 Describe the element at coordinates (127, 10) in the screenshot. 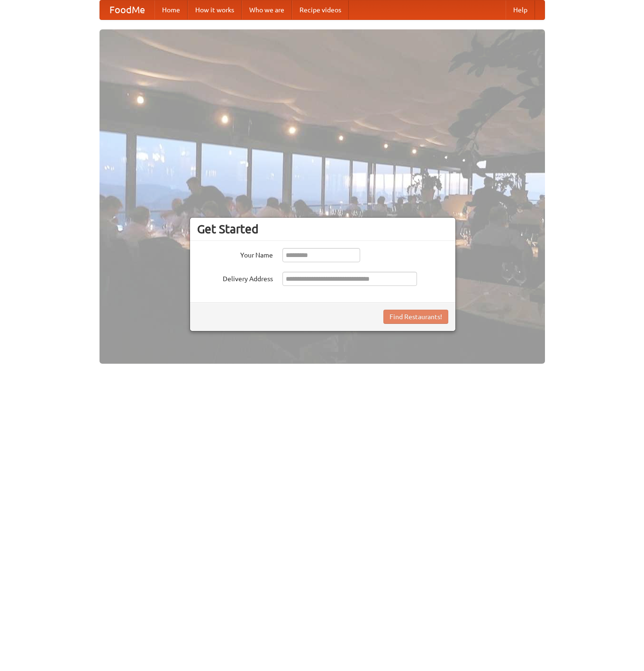

I see `a: FoodMe` at that location.